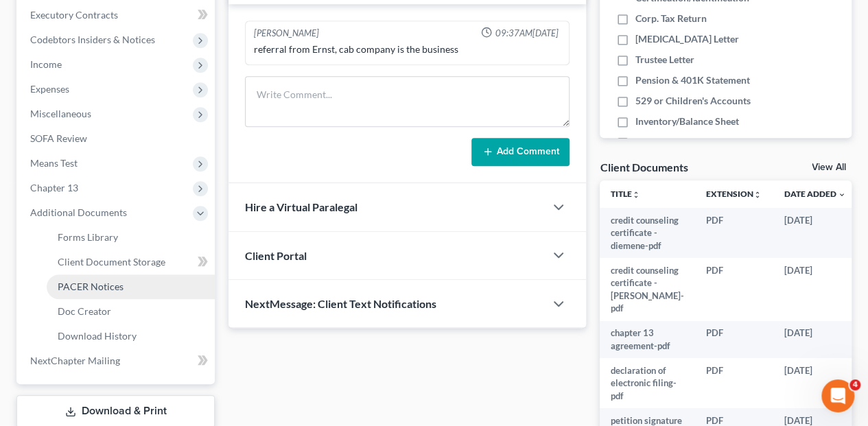  Describe the element at coordinates (46, 64) in the screenshot. I see `span: Income` at that location.